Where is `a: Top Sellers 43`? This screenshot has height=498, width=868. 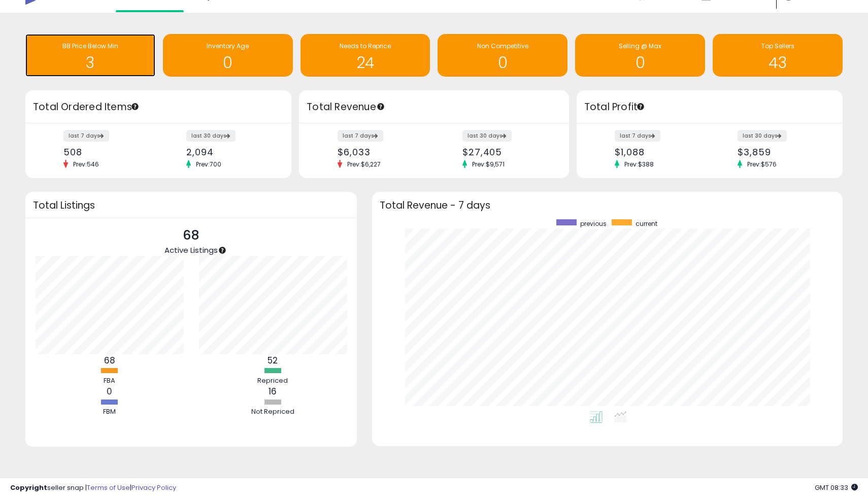 a: Top Sellers 43 is located at coordinates (778, 55).